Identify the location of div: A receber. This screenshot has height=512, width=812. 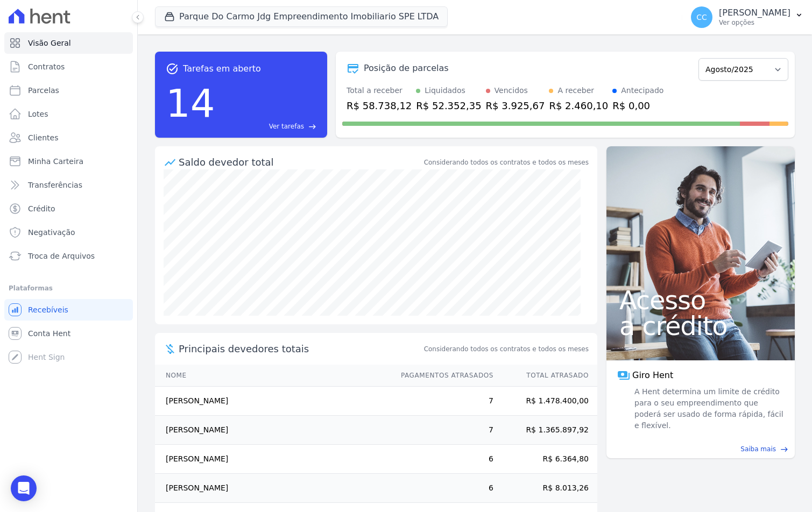
(576, 91).